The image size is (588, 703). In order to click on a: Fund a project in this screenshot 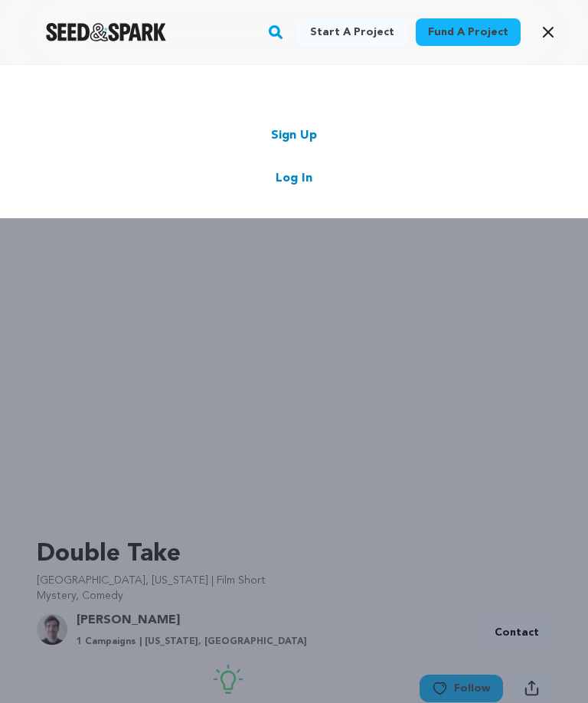, I will do `click(467, 32)`.